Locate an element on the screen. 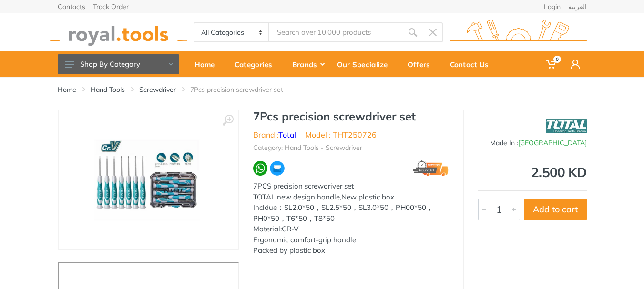  h1: 7Pcs precision screwdriver set is located at coordinates (351, 116).